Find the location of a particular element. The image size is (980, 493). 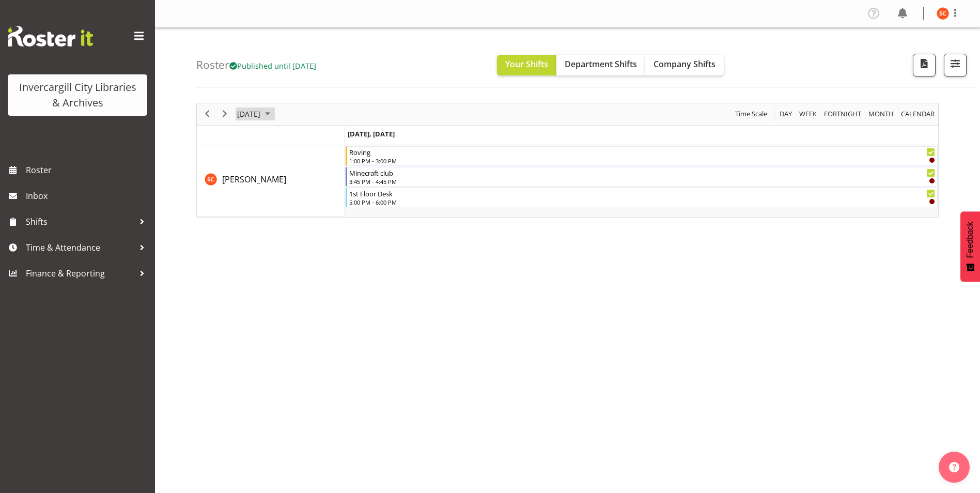

div: 1st Floor Desk is located at coordinates (642, 194).